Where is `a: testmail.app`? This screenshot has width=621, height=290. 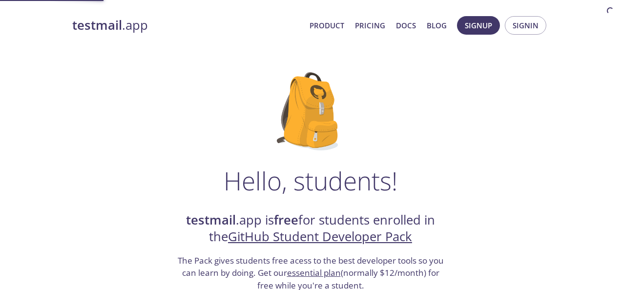 a: testmail.app is located at coordinates (187, 25).